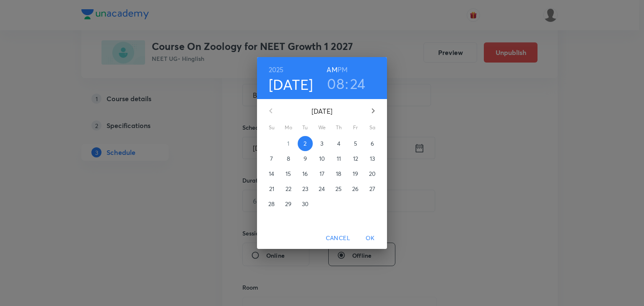  I want to click on button: 30, so click(306, 204).